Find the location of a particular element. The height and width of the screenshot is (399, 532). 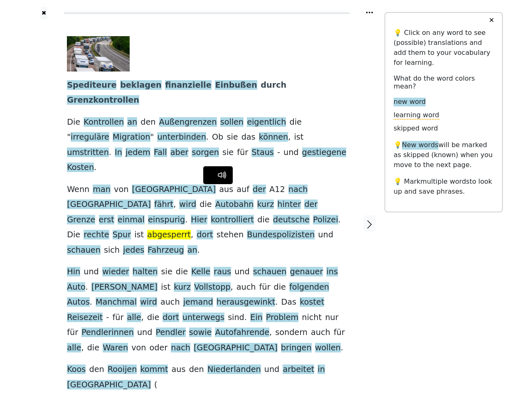

span: deutsche is located at coordinates (291, 220).